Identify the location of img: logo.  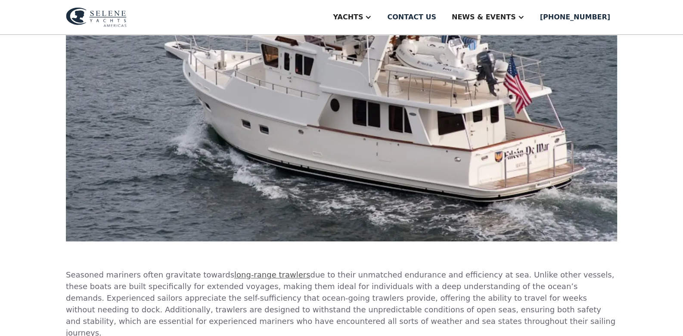
(96, 17).